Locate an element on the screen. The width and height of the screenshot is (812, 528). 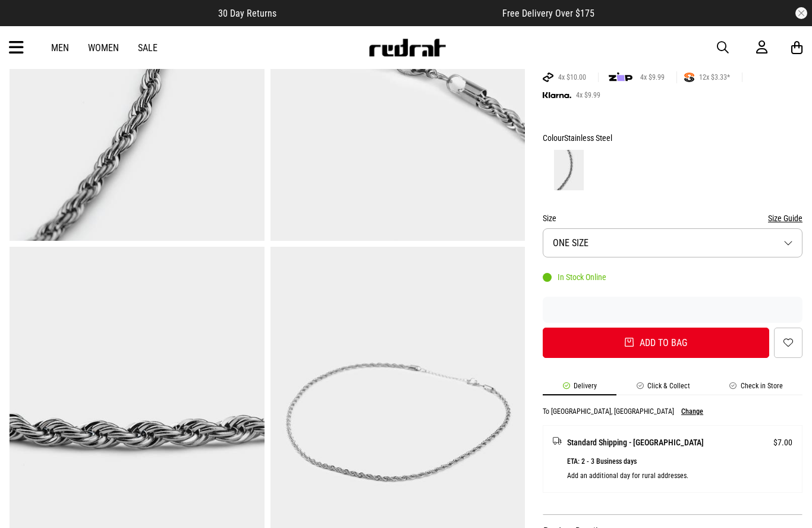
img: SPLITPAY is located at coordinates (689, 78).